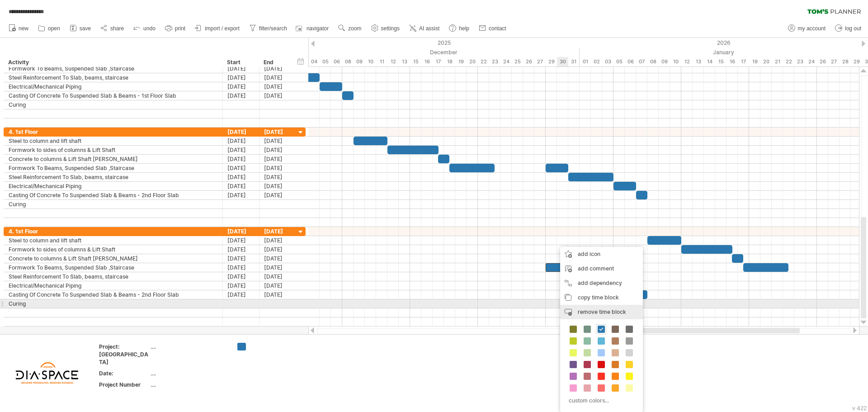 The height and width of the screenshot is (412, 868). I want to click on div: Wednesday, 24 December 2025, so click(506, 62).